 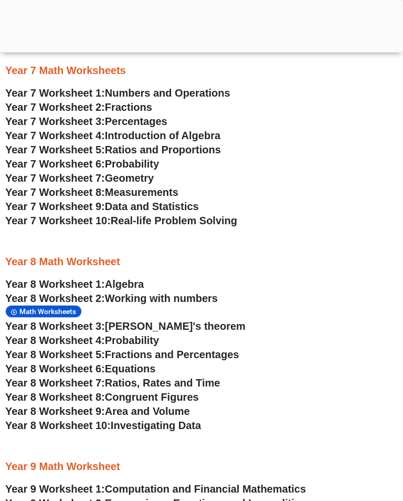 I want to click on span: Geometry, so click(x=129, y=178).